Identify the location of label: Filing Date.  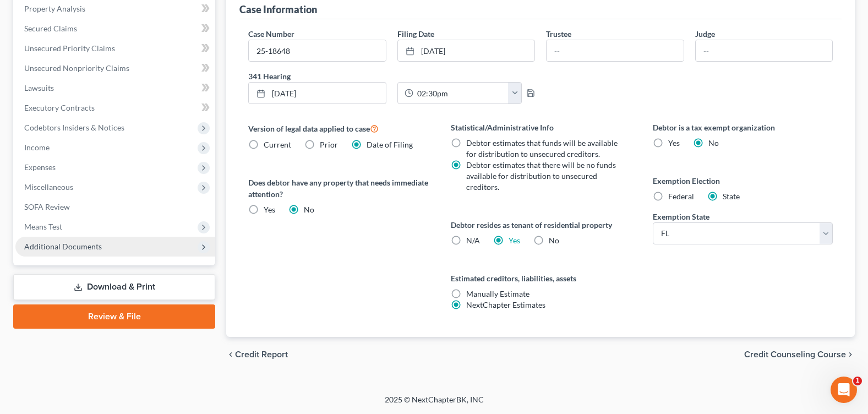
(416, 33).